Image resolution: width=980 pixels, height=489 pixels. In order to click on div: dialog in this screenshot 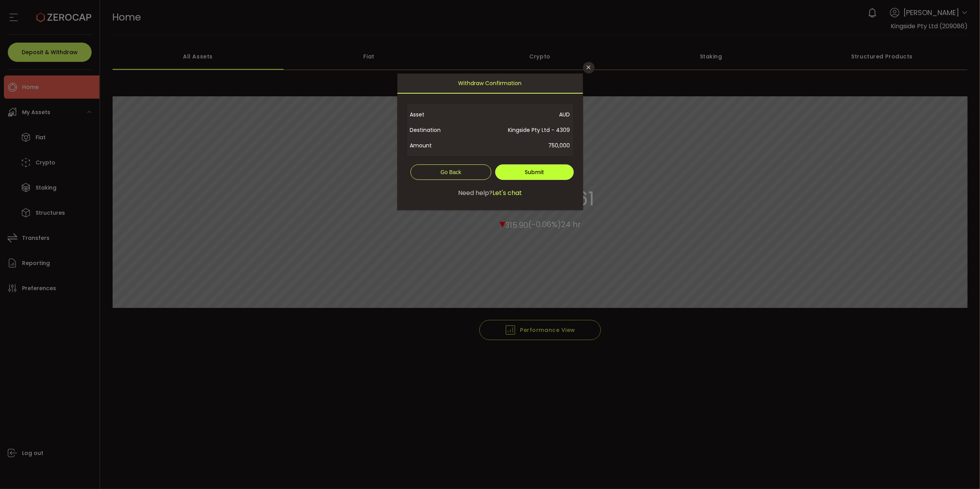, I will do `click(490, 142)`.